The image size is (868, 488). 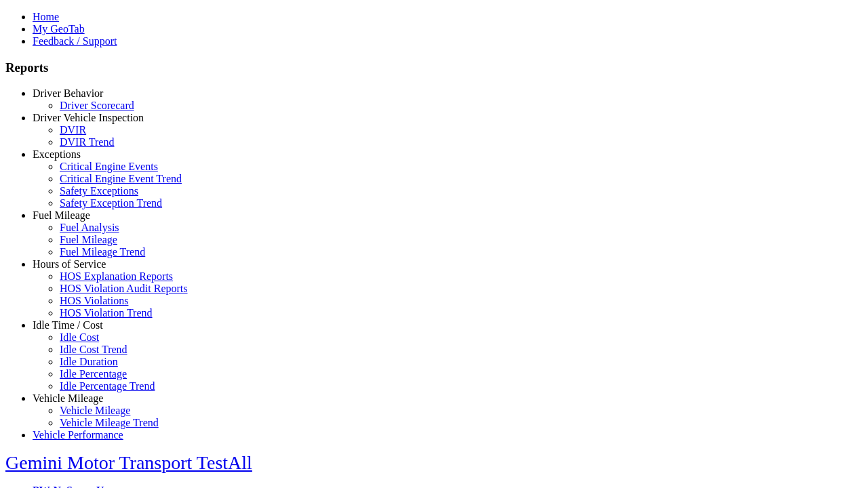 What do you see at coordinates (110, 422) in the screenshot?
I see `a: Vehicle Mileage Trend` at bounding box center [110, 422].